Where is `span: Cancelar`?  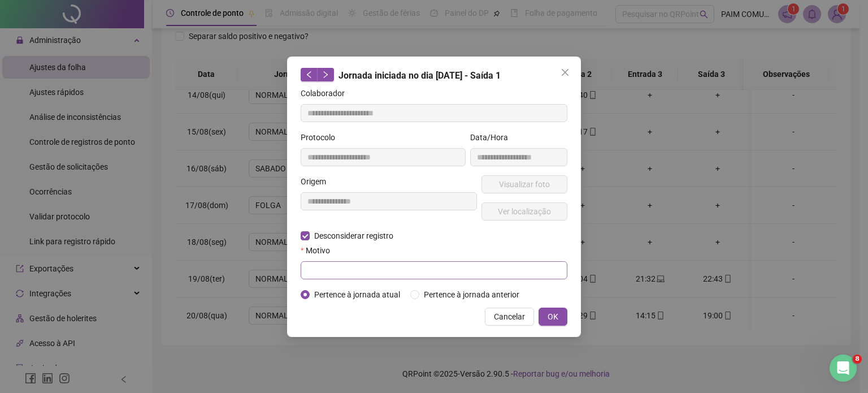
span: Cancelar is located at coordinates (509, 317).